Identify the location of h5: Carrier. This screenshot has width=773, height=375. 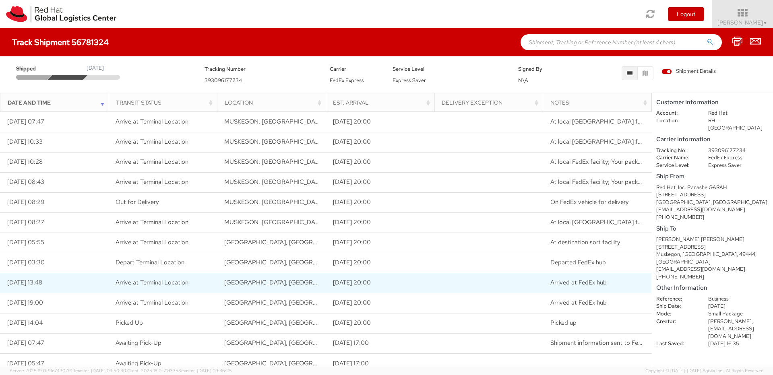
(355, 69).